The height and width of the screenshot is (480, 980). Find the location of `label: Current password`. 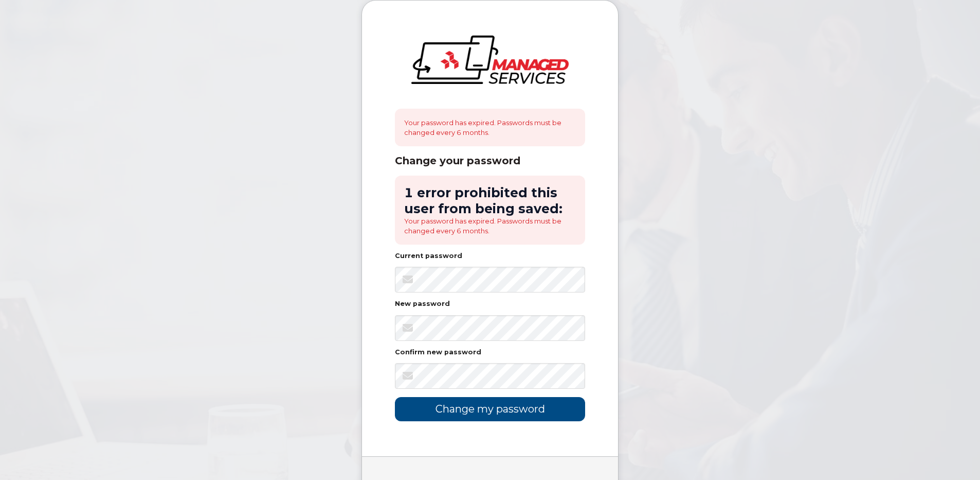

label: Current password is located at coordinates (428, 256).